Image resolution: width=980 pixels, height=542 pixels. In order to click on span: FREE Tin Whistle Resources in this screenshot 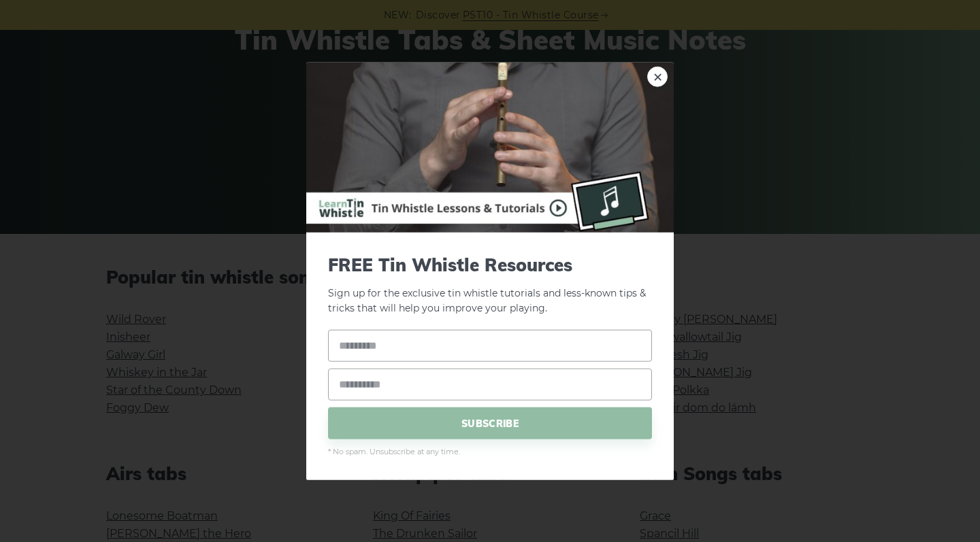, I will do `click(490, 264)`.